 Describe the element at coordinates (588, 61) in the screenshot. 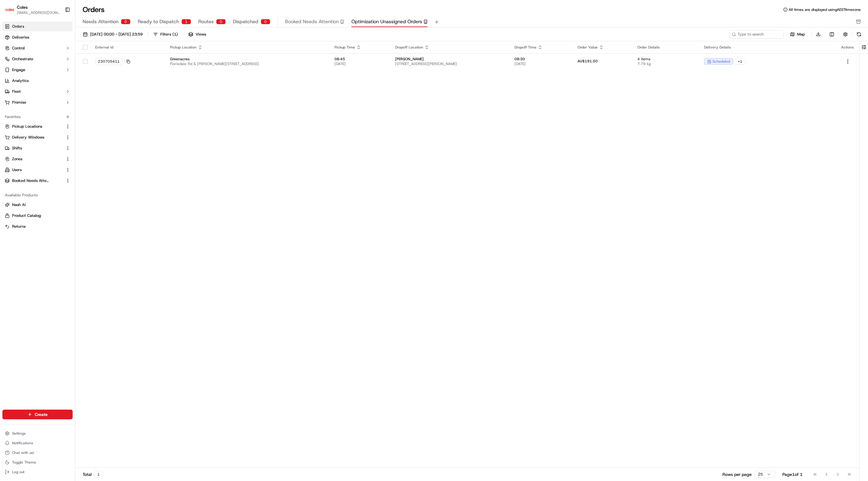

I see `span: AU$191.50` at that location.